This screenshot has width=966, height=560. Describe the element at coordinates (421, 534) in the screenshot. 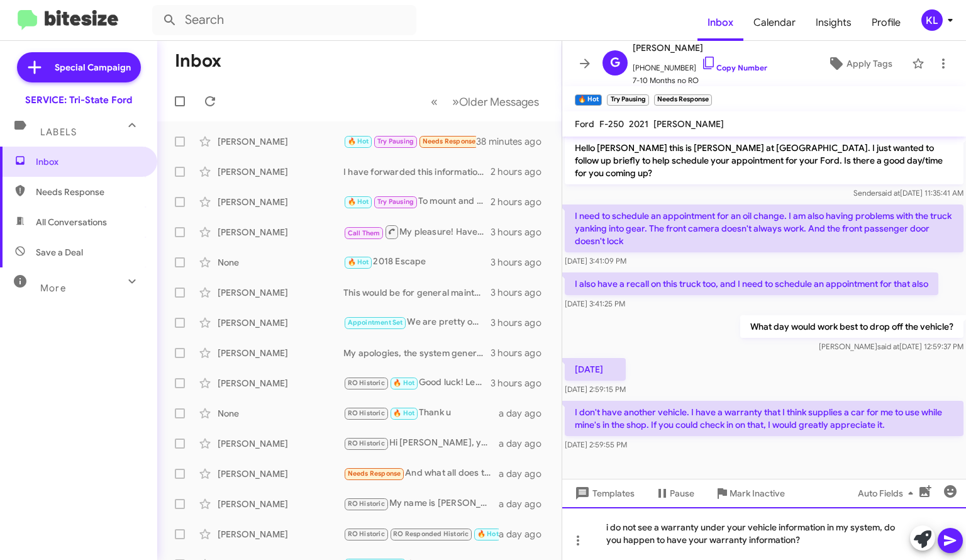

I see `div: Thank you!` at that location.